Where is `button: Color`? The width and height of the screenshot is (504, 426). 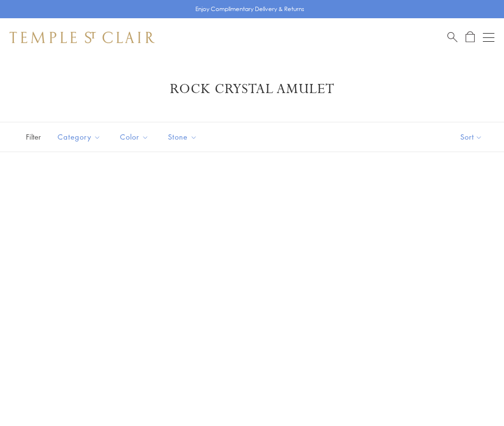
button: Color is located at coordinates (134, 137).